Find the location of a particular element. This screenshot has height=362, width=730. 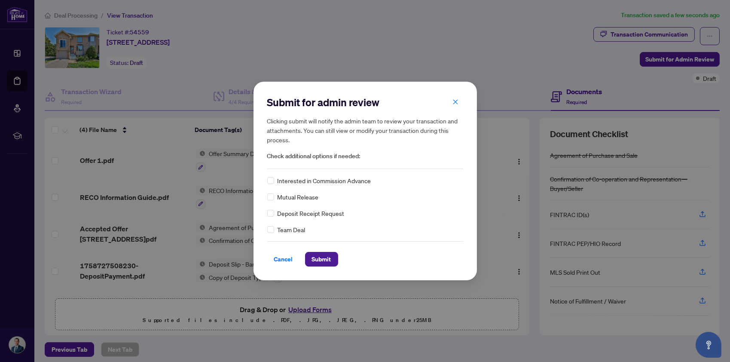

button: Open asap is located at coordinates (709, 345).